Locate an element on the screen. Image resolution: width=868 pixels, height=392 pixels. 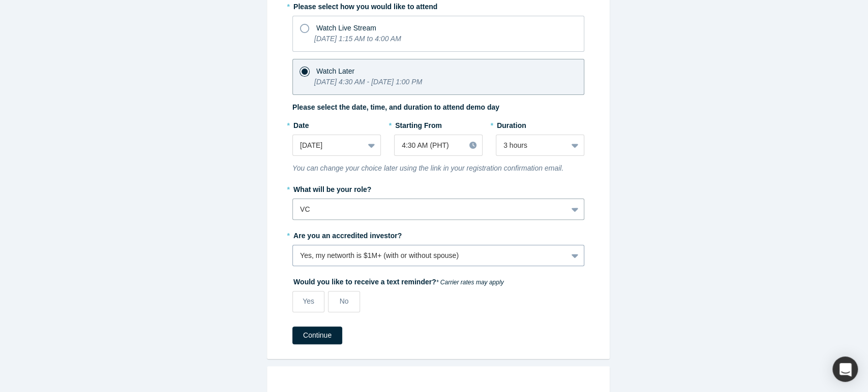
button: Continue is located at coordinates (317, 335).